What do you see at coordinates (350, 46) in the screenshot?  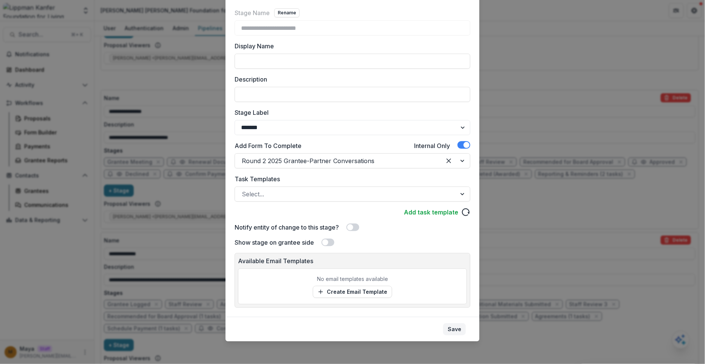 I see `label: Display Name` at bounding box center [350, 46].